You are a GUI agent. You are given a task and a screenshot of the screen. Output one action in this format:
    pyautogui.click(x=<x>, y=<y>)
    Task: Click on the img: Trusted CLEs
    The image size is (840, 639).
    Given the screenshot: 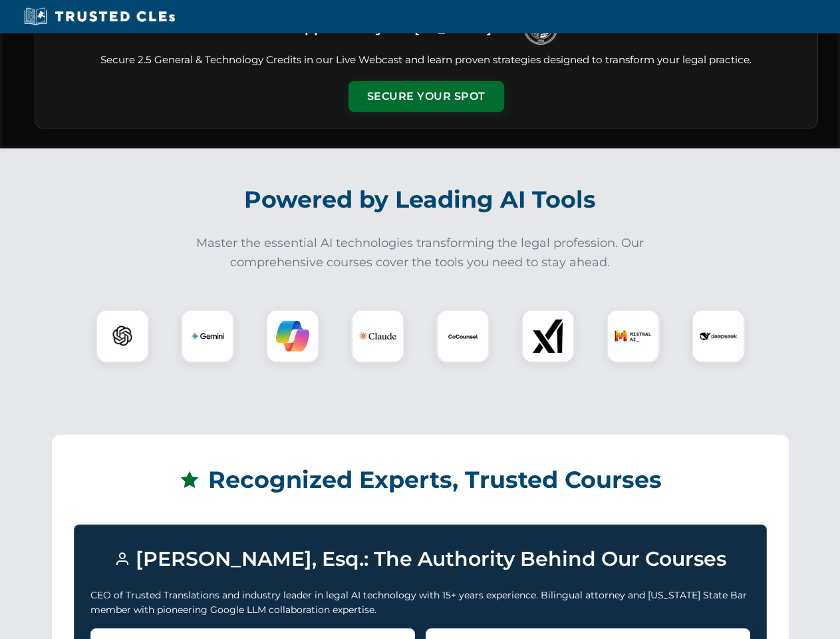 What is the action you would take?
    pyautogui.click(x=99, y=17)
    